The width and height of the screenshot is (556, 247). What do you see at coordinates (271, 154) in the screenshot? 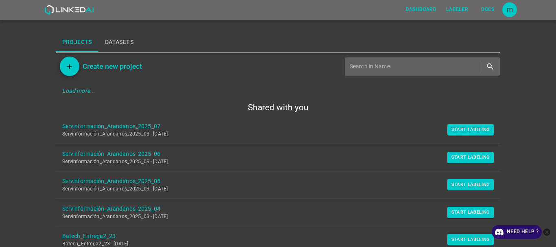
I see `a: Servinformación_Arandanos_2025_06` at bounding box center [271, 154].